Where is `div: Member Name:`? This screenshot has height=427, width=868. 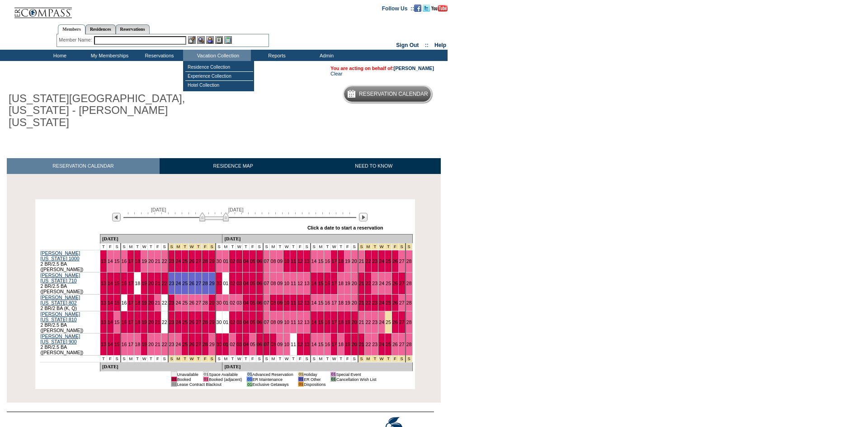
div: Member Name: is located at coordinates (76, 40).